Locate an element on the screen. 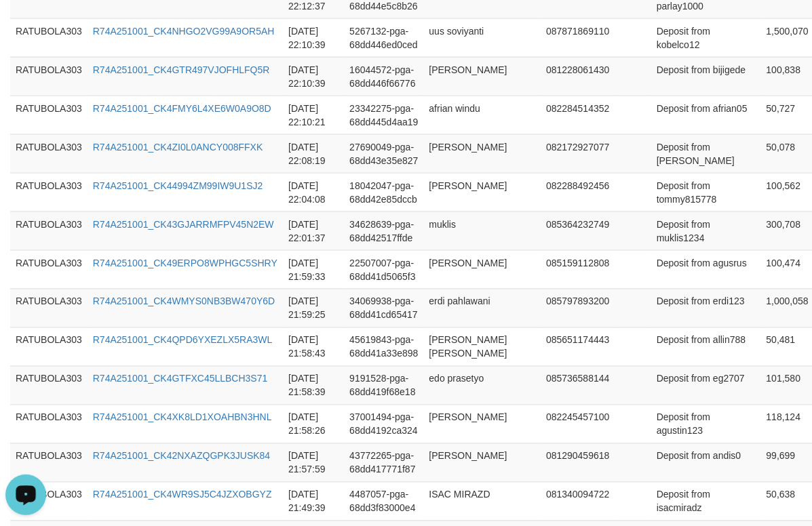  a: R74A251001_CK4GTR497VJOFHLFQ5R is located at coordinates (181, 70).